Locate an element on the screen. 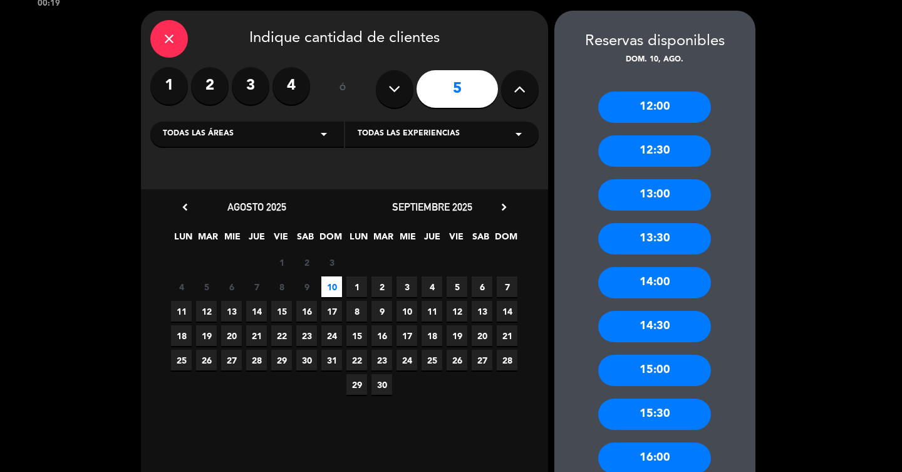 The image size is (902, 472). label: 1 is located at coordinates (169, 86).